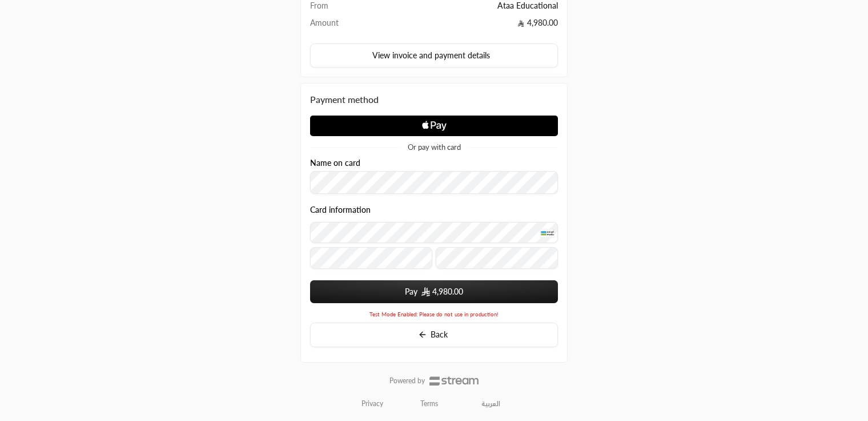  Describe the element at coordinates (434, 176) in the screenshot. I see `div: Name on card` at that location.